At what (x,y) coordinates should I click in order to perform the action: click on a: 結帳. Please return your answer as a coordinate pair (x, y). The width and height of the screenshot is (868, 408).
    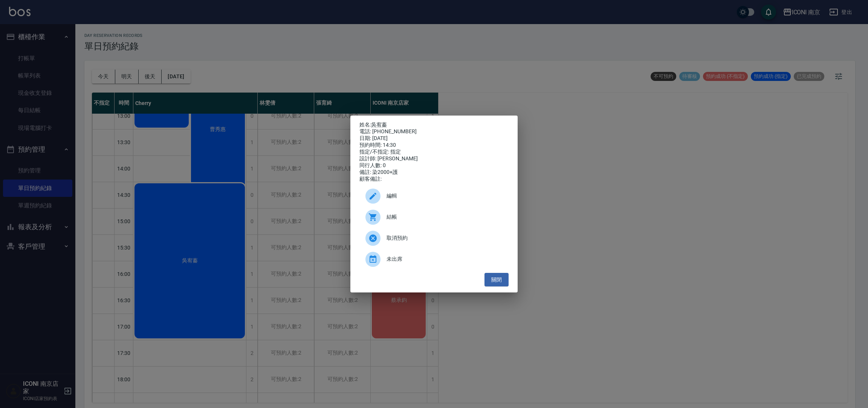
    Looking at the image, I should click on (434, 217).